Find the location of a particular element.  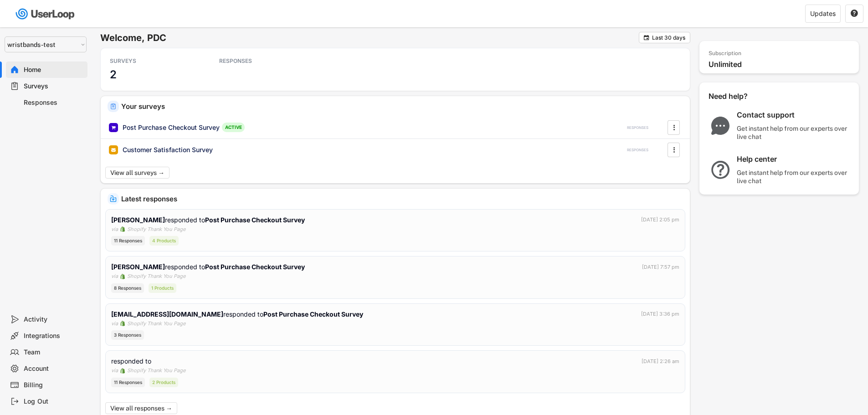

div: ACTIVE is located at coordinates (233, 127).